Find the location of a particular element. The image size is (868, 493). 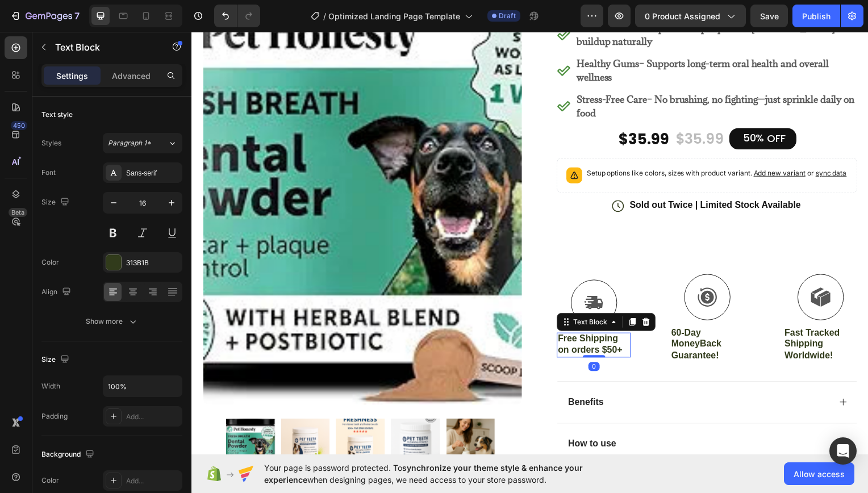

span: Paragraph 1* is located at coordinates (130, 143).